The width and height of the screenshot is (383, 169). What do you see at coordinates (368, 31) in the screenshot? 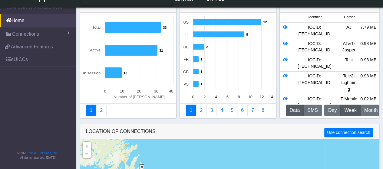
I see `div: 7.79 MB` at bounding box center [368, 31].